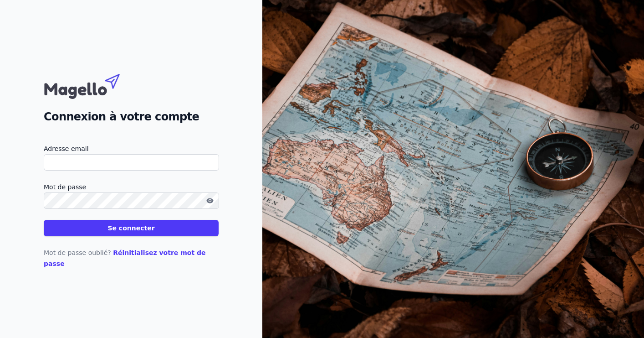 The image size is (644, 338). What do you see at coordinates (131, 228) in the screenshot?
I see `button: Se connecter` at bounding box center [131, 228].